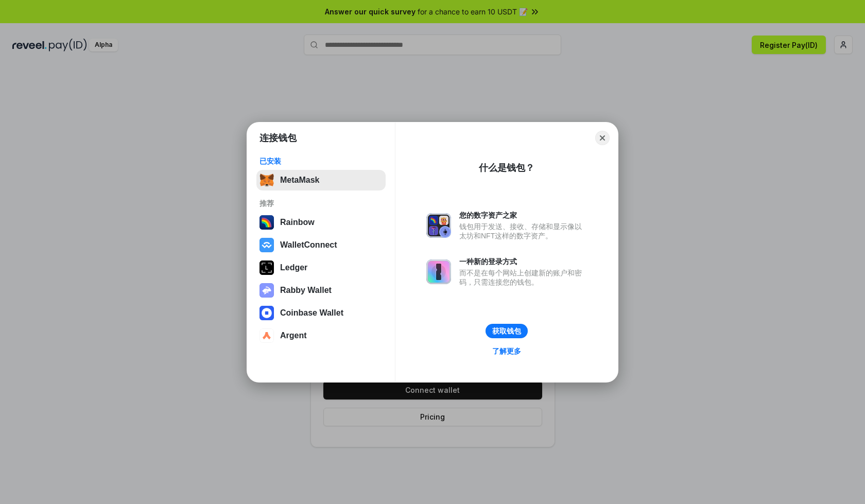  Describe the element at coordinates (321, 267) in the screenshot. I see `button: Ledger` at that location.